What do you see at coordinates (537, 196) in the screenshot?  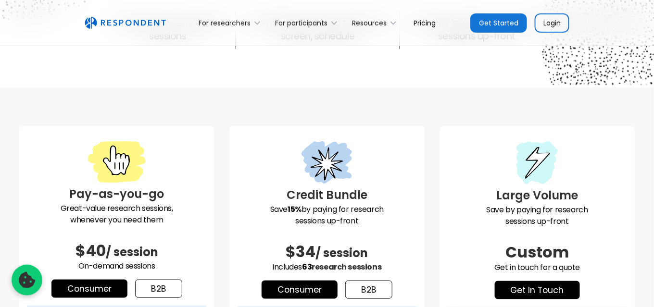 I see `h3: Large Volume` at bounding box center [537, 196].